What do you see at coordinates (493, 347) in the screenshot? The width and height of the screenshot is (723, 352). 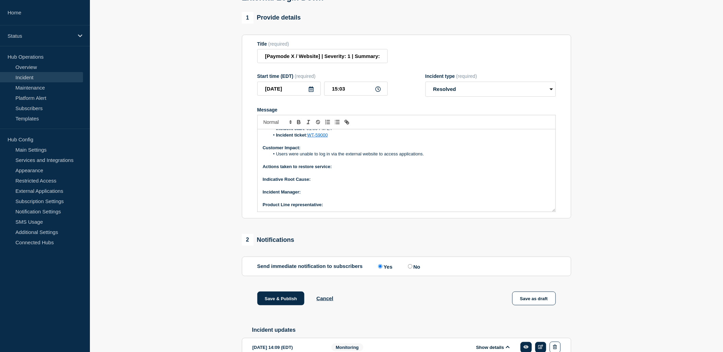 I see `button: Show details` at bounding box center [493, 347].